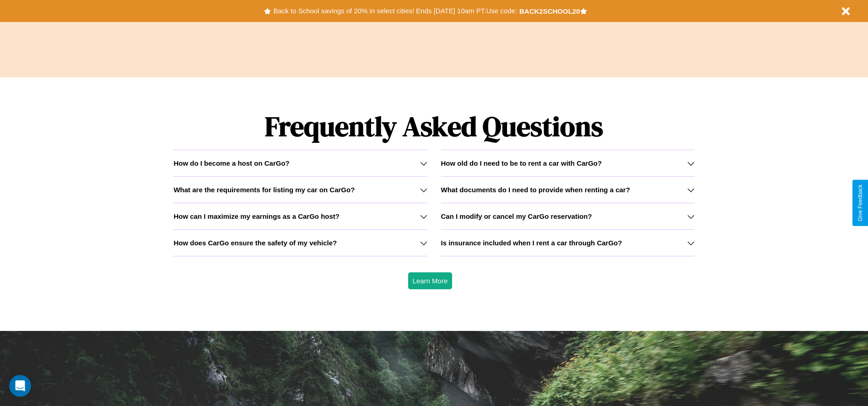 This screenshot has height=406, width=868. I want to click on h3: How do I become a host on CarGo?, so click(231, 163).